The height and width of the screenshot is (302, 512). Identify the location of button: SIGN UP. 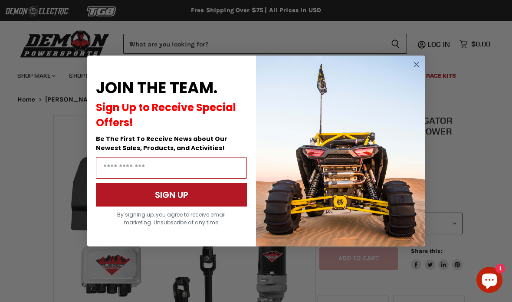
(171, 195).